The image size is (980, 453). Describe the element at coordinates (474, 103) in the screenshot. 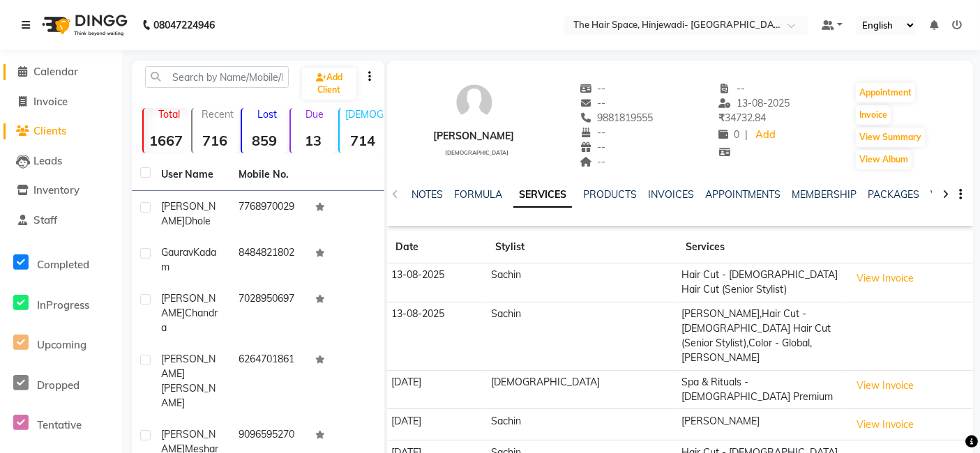

I see `img: avatar` at that location.